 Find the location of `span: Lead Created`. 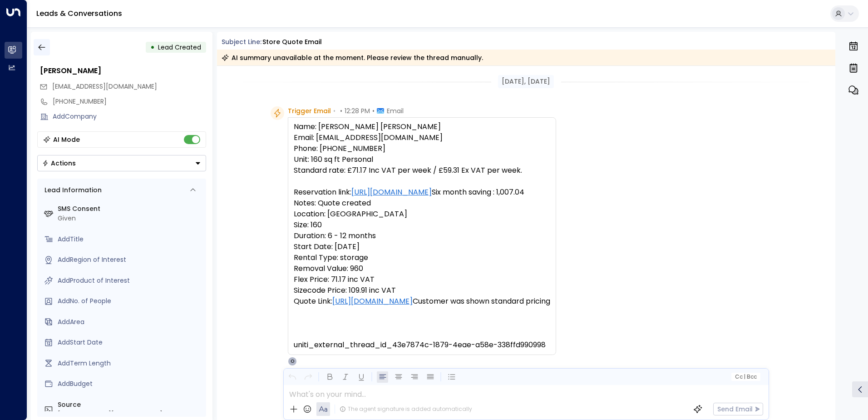

span: Lead Created is located at coordinates (180, 47).